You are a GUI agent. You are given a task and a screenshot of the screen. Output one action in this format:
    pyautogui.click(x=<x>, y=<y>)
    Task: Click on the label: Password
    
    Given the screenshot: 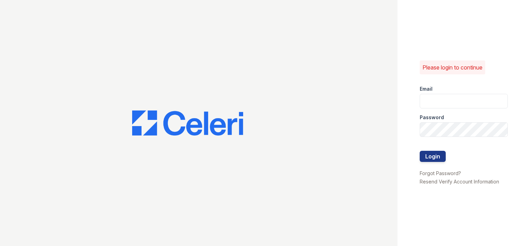 What is the action you would take?
    pyautogui.click(x=432, y=117)
    